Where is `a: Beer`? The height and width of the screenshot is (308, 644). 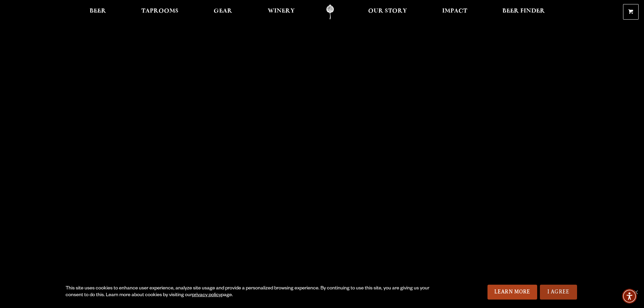
a: Beer is located at coordinates (98, 12).